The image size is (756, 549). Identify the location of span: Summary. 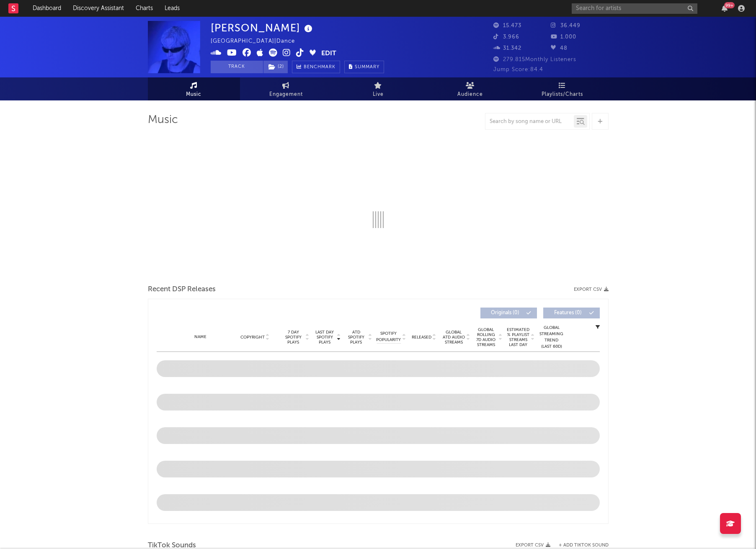
(367, 67).